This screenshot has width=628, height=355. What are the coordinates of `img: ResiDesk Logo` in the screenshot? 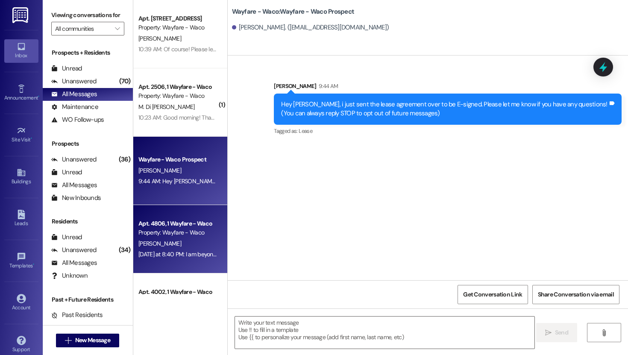 It's located at (21, 15).